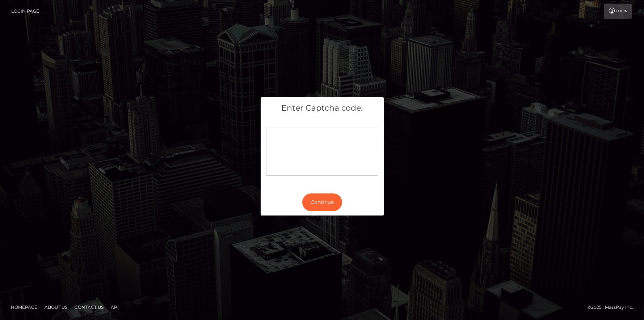 This screenshot has width=644, height=320. What do you see at coordinates (613, 307) in the screenshot?
I see `div: © 2025 , MassPay Inc.` at bounding box center [613, 307].